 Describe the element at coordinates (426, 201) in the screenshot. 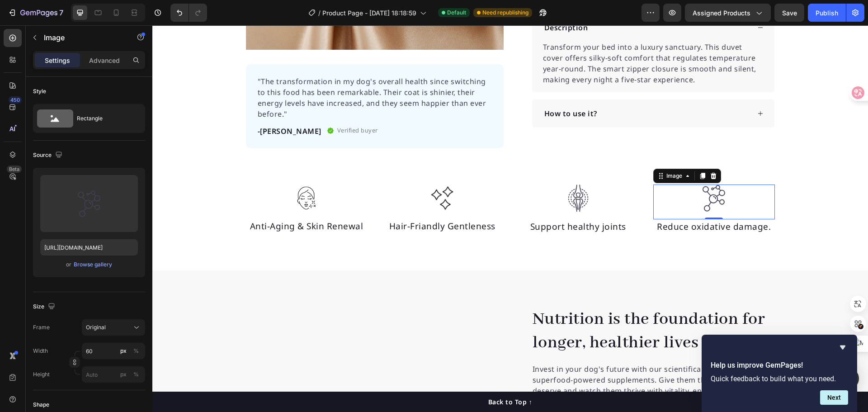

I see `p: Support healthy joints` at that location.